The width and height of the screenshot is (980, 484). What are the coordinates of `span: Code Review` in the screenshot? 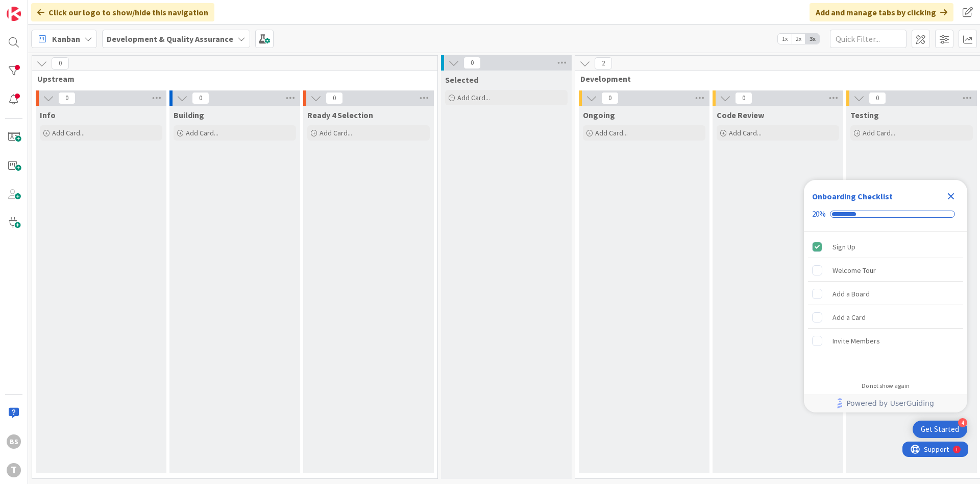 It's located at (740, 115).